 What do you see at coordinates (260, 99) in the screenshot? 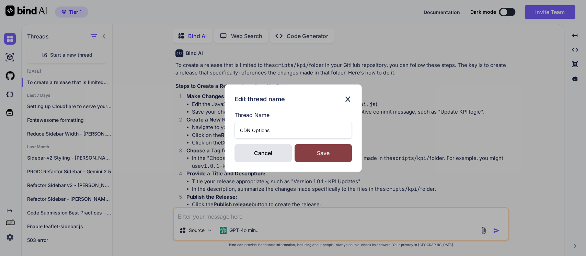
I see `h3: Edit thread name` at bounding box center [260, 99].